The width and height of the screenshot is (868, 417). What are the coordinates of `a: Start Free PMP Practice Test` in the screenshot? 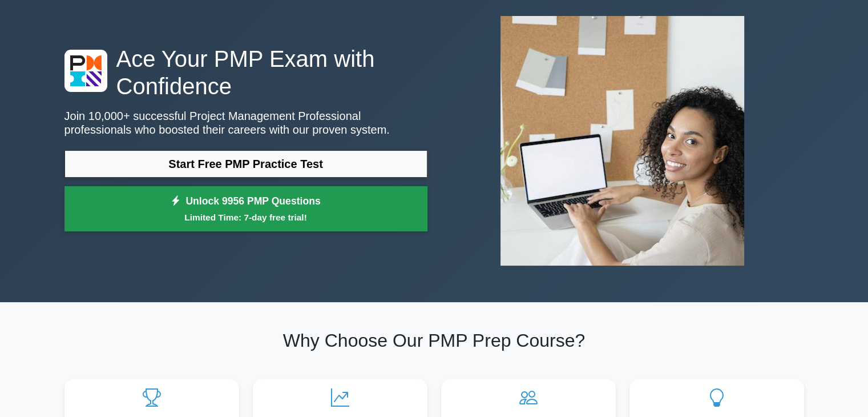 It's located at (246, 164).